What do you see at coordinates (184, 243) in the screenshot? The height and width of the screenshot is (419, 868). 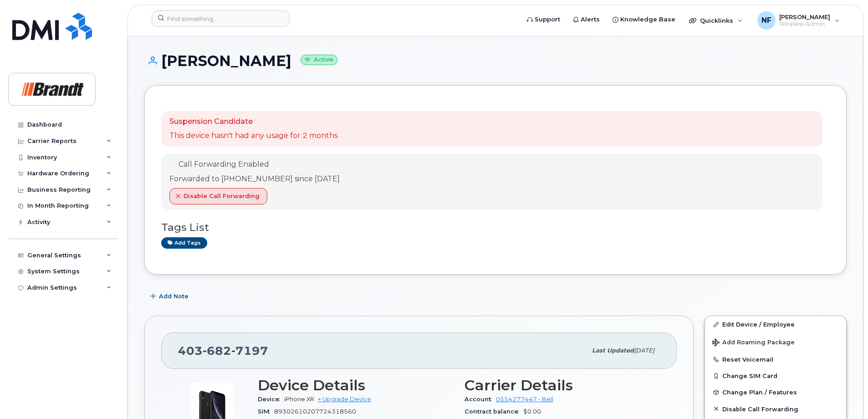 I see `a: Add tags` at bounding box center [184, 243].